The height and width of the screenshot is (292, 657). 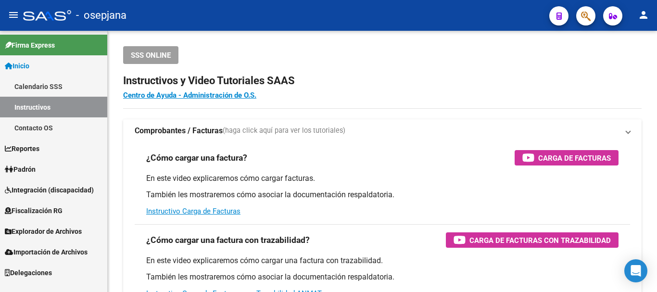 What do you see at coordinates (382, 81) in the screenshot?
I see `h2: Instructivos y Video Tutoriales SAAS` at bounding box center [382, 81].